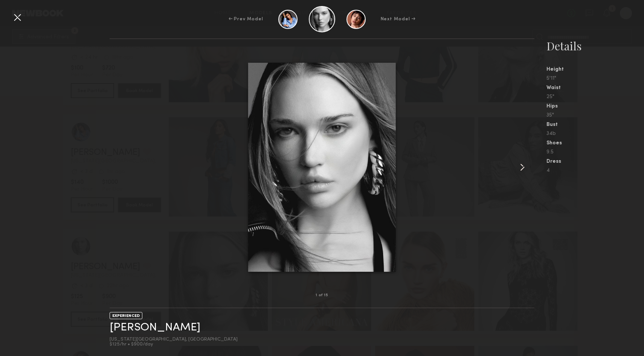 The image size is (644, 356). I want to click on div: 9.5, so click(595, 152).